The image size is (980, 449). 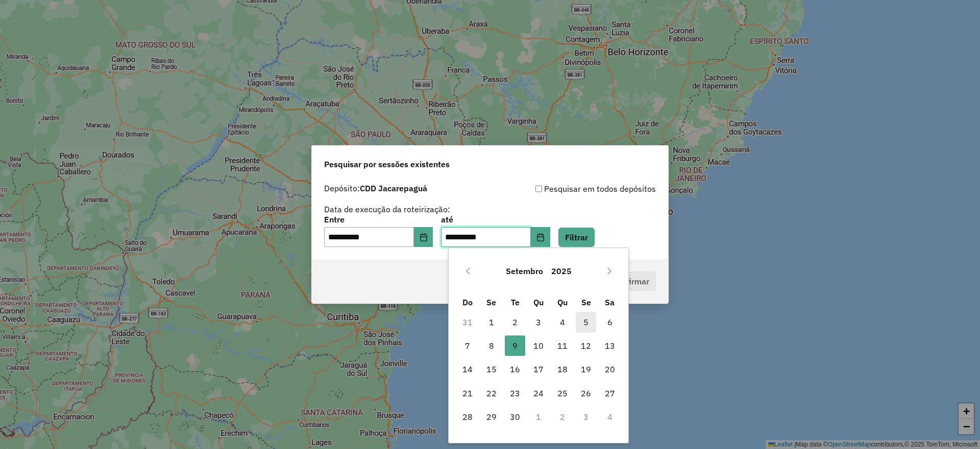 What do you see at coordinates (573, 188) in the screenshot?
I see `div: Pesquisar em todos depósitos` at bounding box center [573, 188].